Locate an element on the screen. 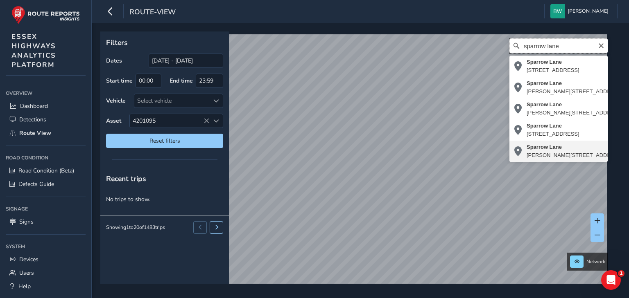  span: 1 is located at coordinates (621, 274).